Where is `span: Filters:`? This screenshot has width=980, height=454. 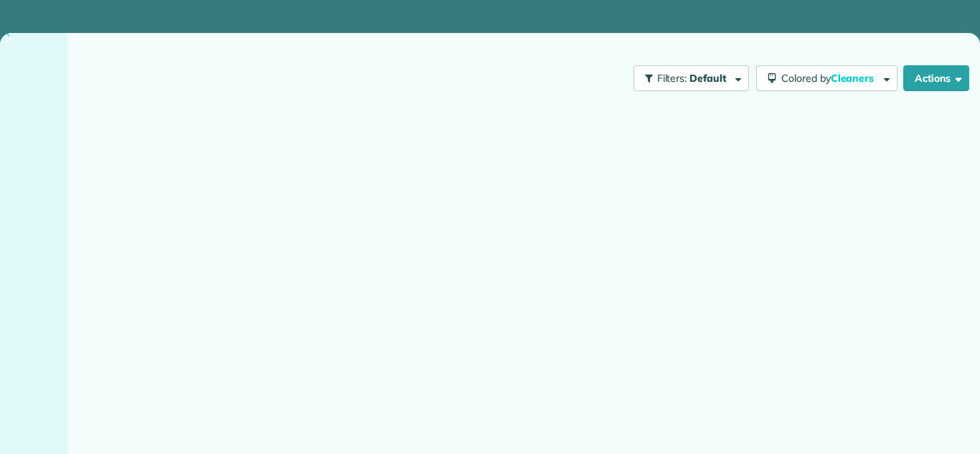
span: Filters: is located at coordinates (672, 78).